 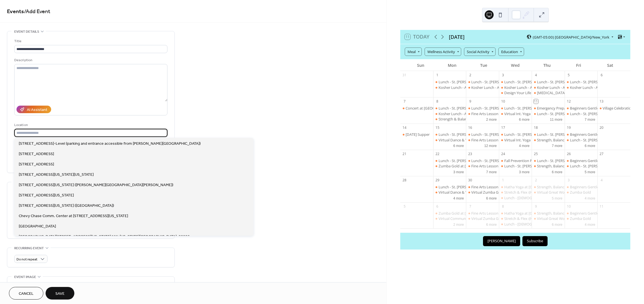 What do you see at coordinates (484, 65) in the screenshot?
I see `div: Tue` at bounding box center [484, 65].